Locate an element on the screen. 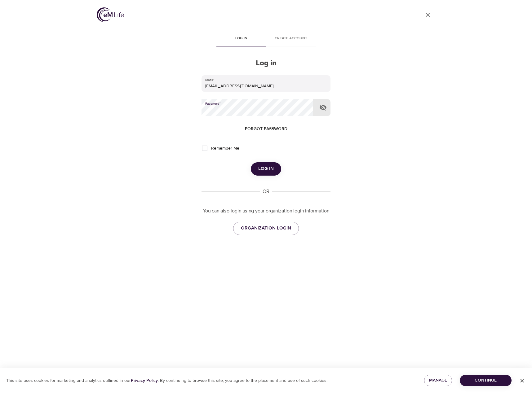 The height and width of the screenshot is (393, 532). span: Create account is located at coordinates (291, 39).